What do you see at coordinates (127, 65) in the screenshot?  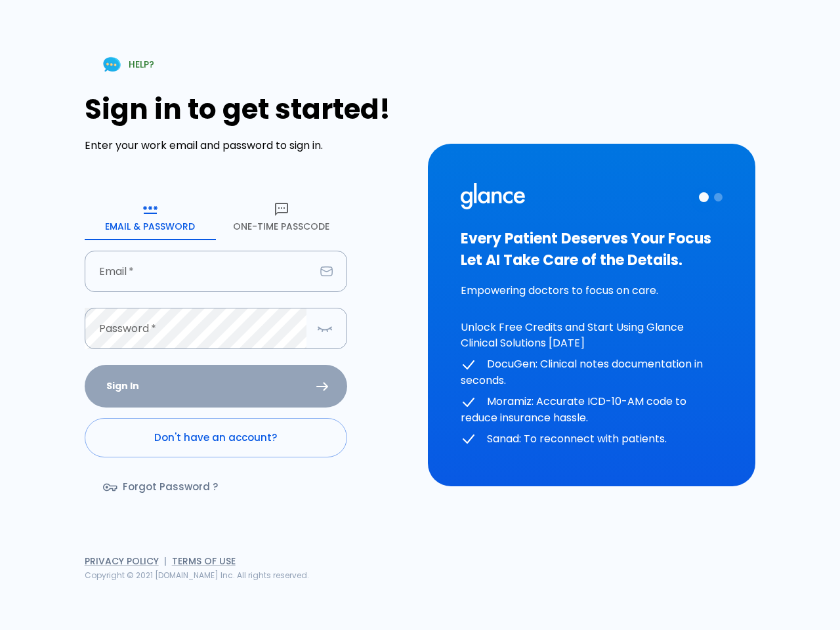 I see `a: HELP?` at bounding box center [127, 65].